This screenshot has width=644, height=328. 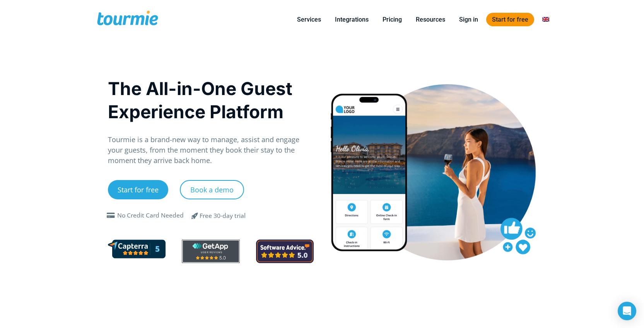 What do you see at coordinates (393, 20) in the screenshot?
I see `a: Pricing` at bounding box center [393, 20].